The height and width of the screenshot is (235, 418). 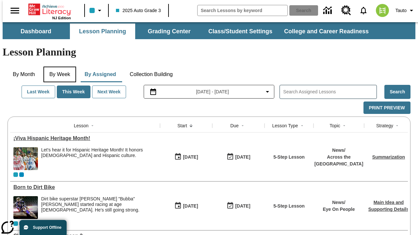 I want to click on div: Strategy, so click(x=385, y=126).